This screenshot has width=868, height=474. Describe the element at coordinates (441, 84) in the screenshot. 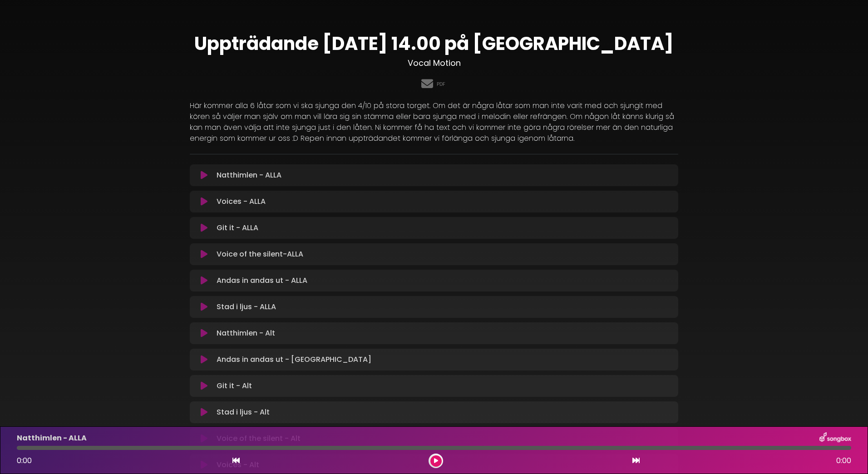

I see `a: PDF` at that location.